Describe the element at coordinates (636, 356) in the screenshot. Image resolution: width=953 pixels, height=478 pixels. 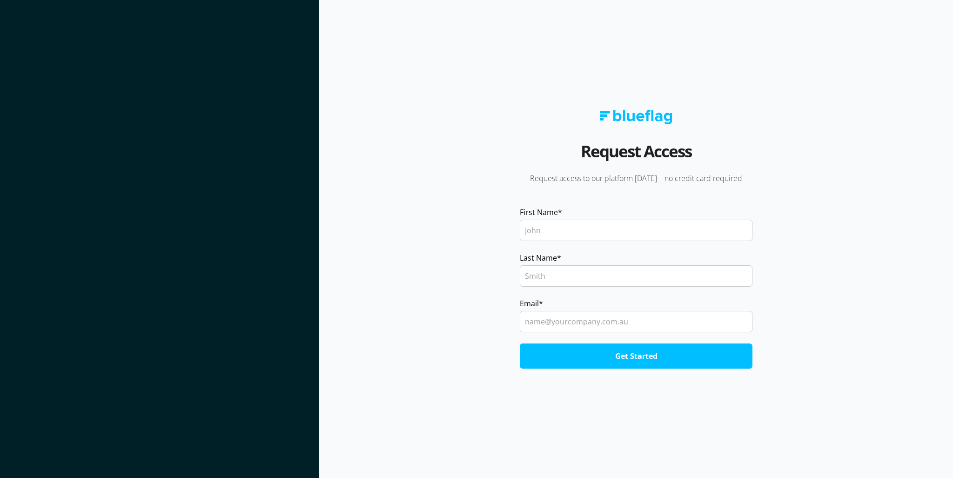
I see `input: Get Started` at that location.